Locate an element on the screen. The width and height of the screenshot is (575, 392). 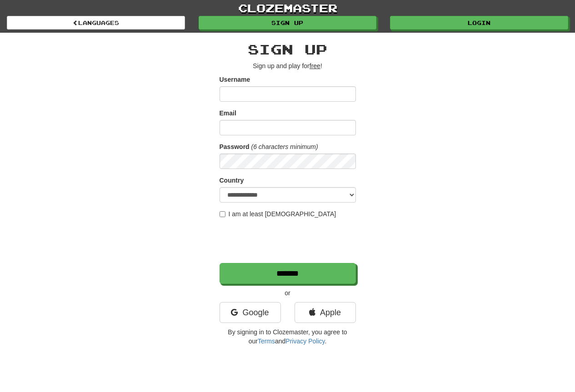
label: Username is located at coordinates (235, 79).